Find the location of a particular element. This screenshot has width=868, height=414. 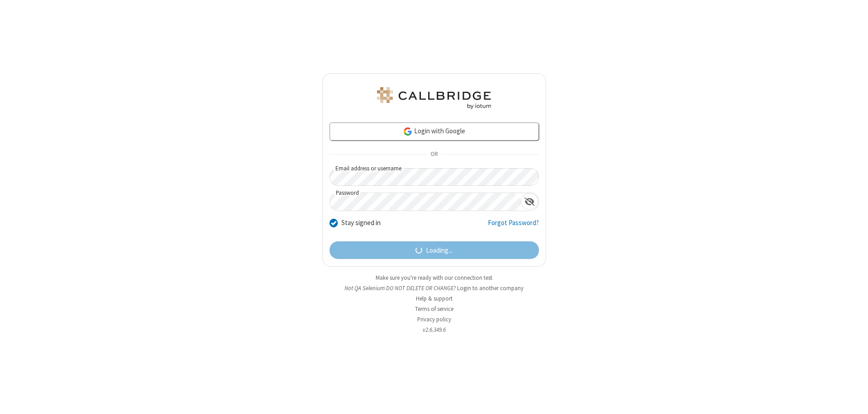

label: Stay signed in is located at coordinates (361, 223).